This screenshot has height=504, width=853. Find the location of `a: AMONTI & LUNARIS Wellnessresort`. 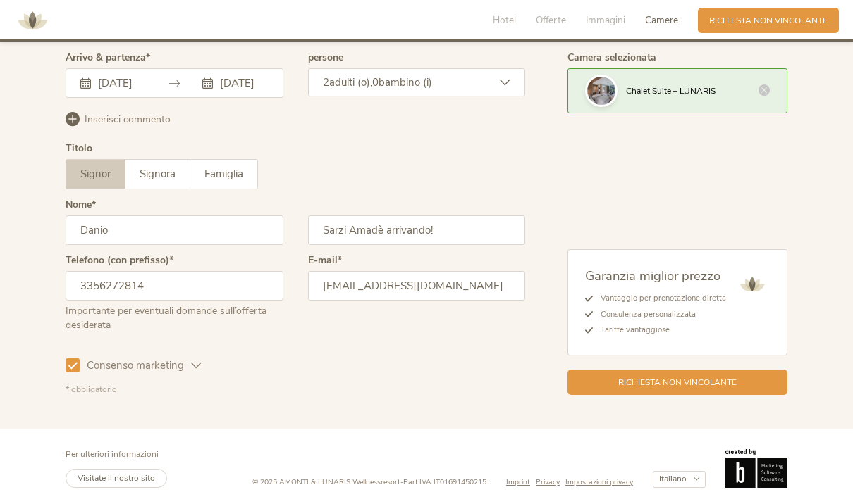

a: AMONTI & LUNARIS Wellnessresort is located at coordinates (33, 20).